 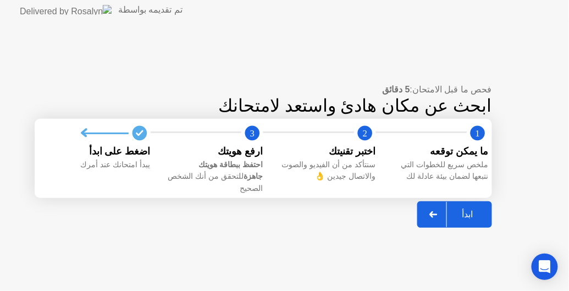 I want to click on text: 3, so click(x=252, y=133).